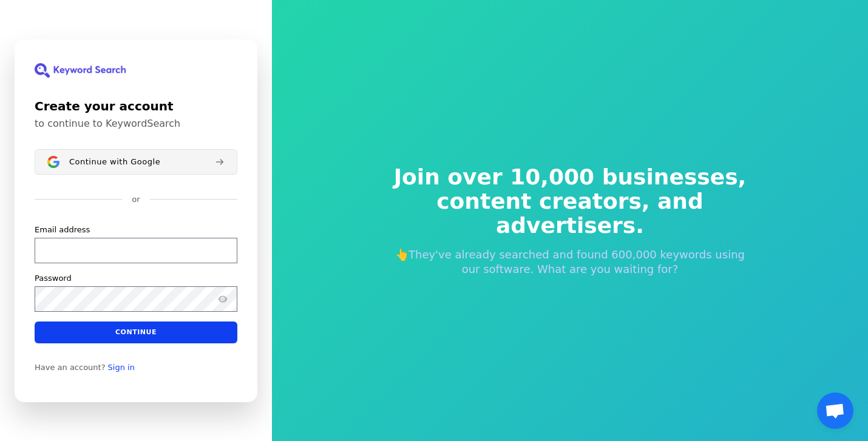 This screenshot has width=868, height=441. What do you see at coordinates (135, 200) in the screenshot?
I see `p: or` at bounding box center [135, 200].